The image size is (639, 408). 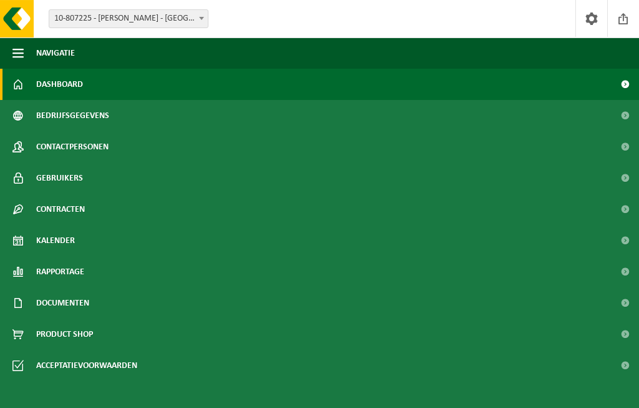 I want to click on span: Acceptatievoorwaarden, so click(x=87, y=365).